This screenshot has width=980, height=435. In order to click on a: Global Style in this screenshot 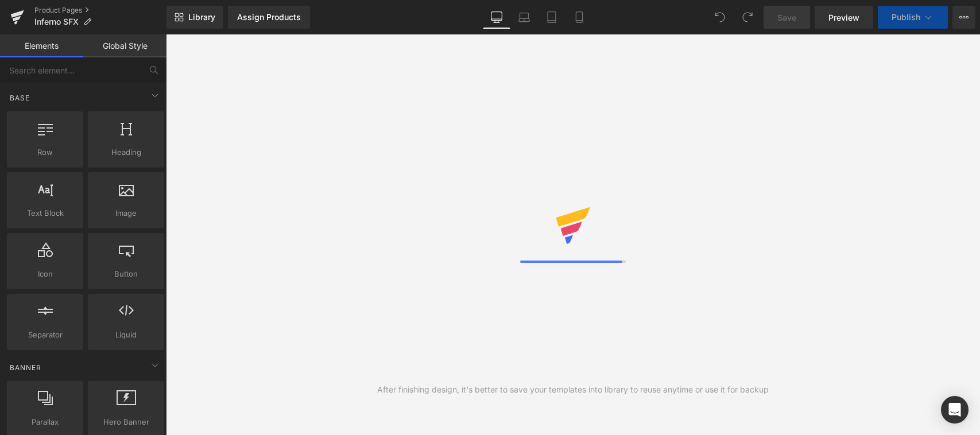, I will do `click(125, 46)`.